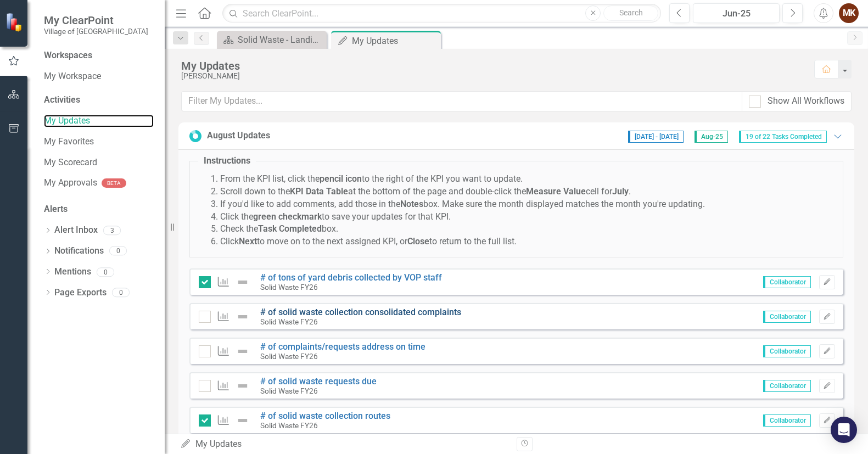 This screenshot has height=454, width=868. Describe the element at coordinates (272, 40) in the screenshot. I see `a: Solid Waste - Landing Page` at that location.